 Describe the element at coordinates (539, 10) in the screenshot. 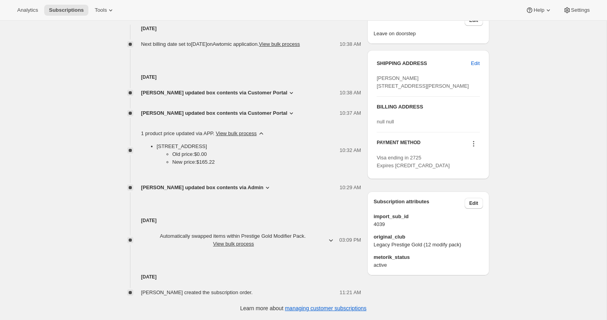

I see `button: Help` at that location.